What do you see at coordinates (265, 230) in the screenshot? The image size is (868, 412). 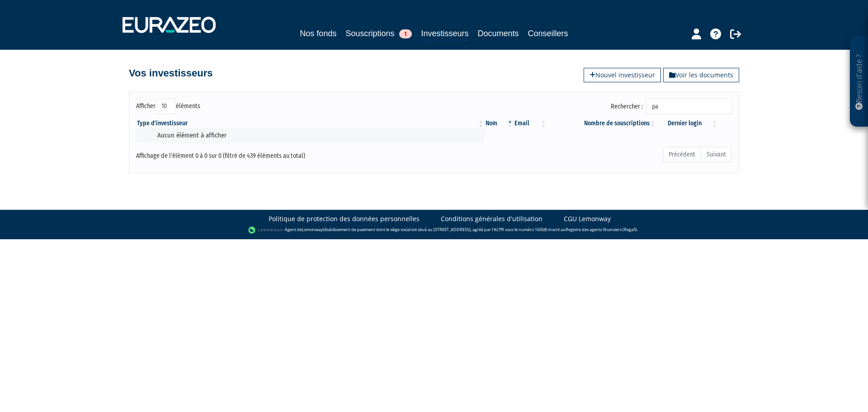 I see `img: logo-lemonway.png` at bounding box center [265, 230].